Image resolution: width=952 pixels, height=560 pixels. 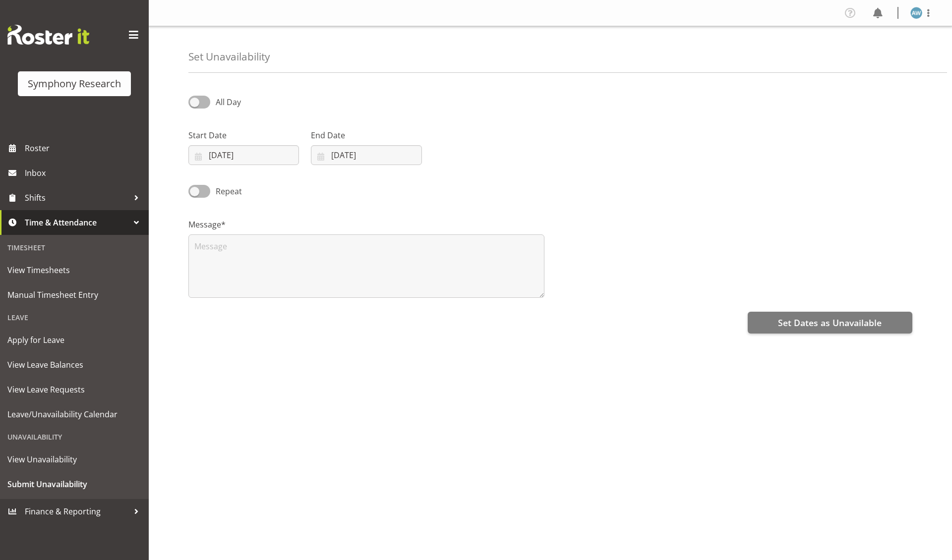 I want to click on a: View Leave Requests, so click(x=74, y=390).